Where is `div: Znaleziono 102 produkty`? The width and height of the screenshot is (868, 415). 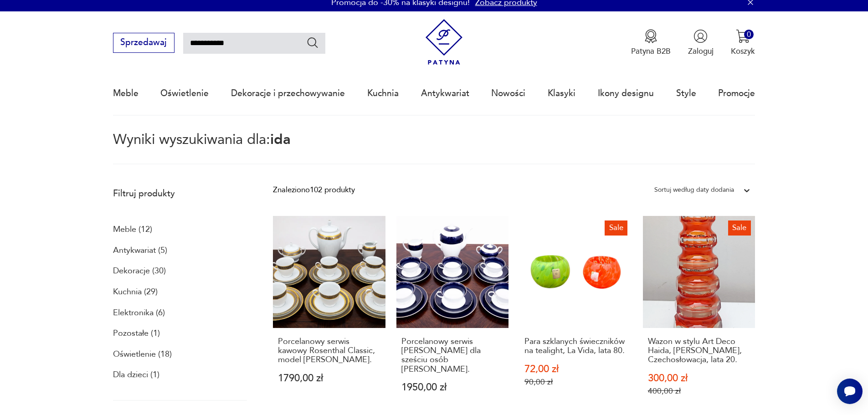
div: Znaleziono 102 produkty is located at coordinates (314, 190).